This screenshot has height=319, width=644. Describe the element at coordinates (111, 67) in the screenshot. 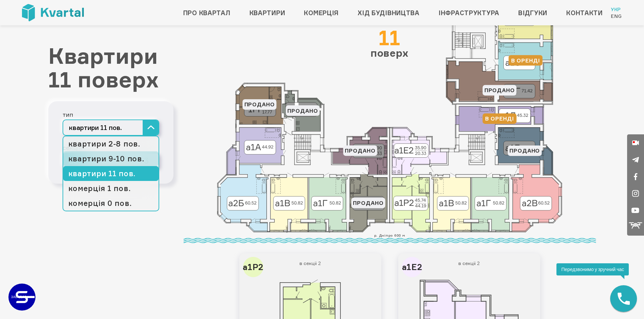

I see `h1: Квартири 11 поверх` at that location.